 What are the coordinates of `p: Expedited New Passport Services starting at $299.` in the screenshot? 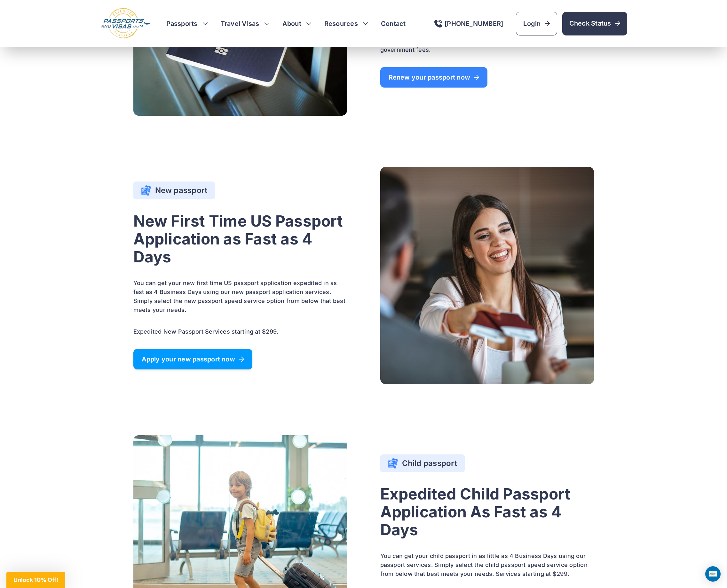 It's located at (241, 332).